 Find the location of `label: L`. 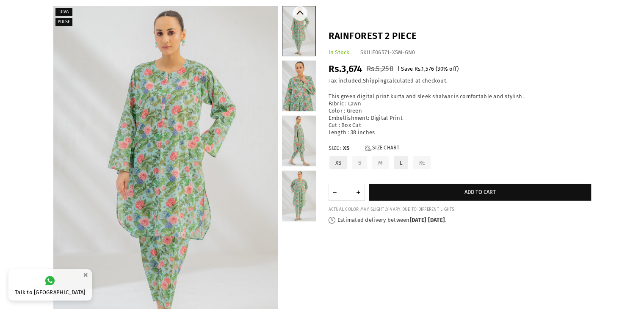

label: L is located at coordinates (401, 163).